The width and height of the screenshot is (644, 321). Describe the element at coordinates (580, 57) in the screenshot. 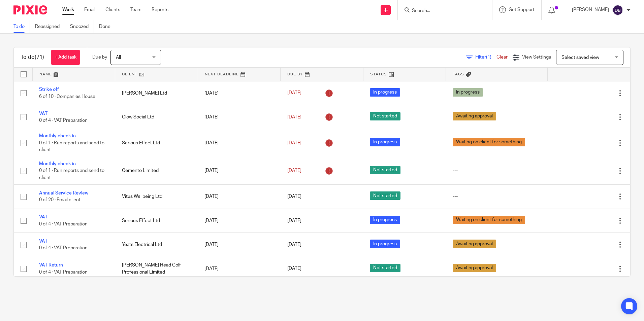

I see `span: Select saved view` at that location.